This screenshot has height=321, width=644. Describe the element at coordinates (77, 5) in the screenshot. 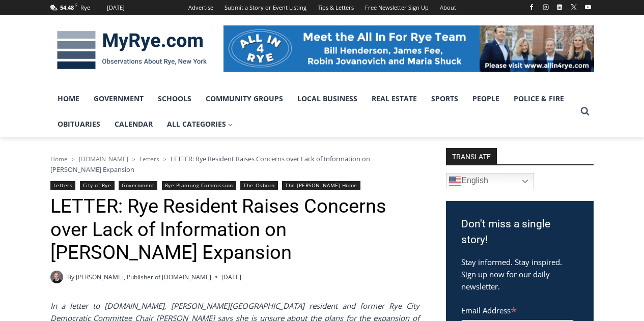

I see `span: F` at that location.